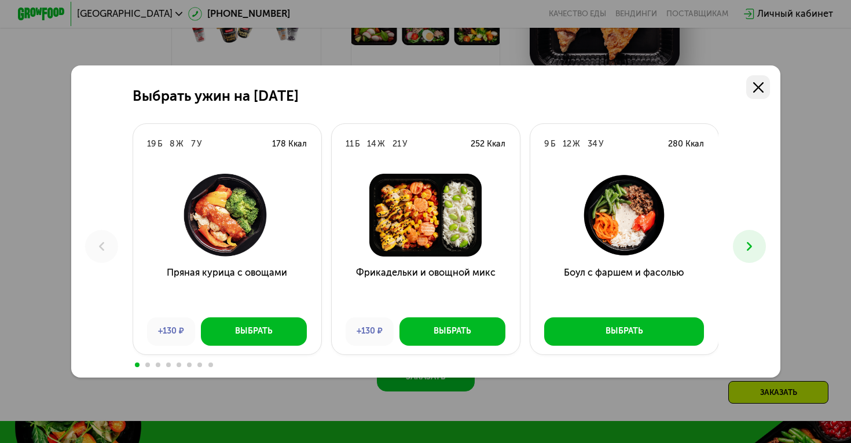 The height and width of the screenshot is (443, 851). Describe the element at coordinates (547, 144) in the screenshot. I see `div: 9` at that location.